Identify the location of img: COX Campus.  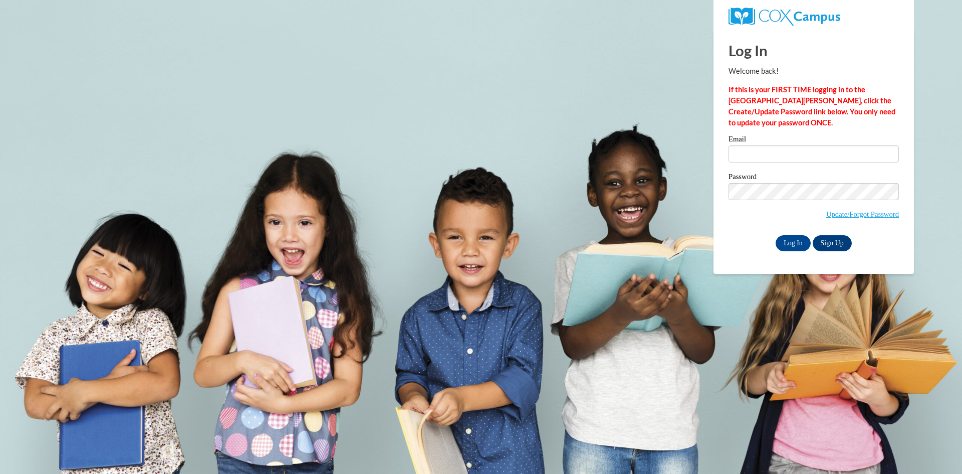
(784, 17).